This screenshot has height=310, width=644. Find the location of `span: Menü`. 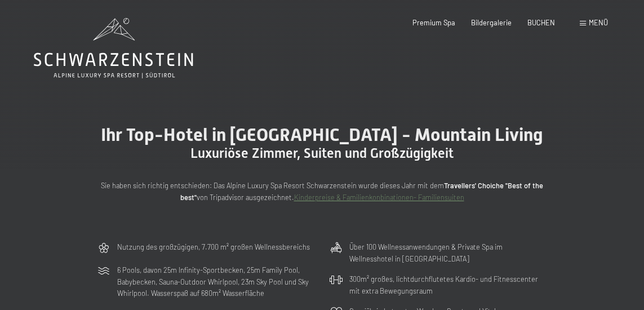

span: Menü is located at coordinates (598, 23).